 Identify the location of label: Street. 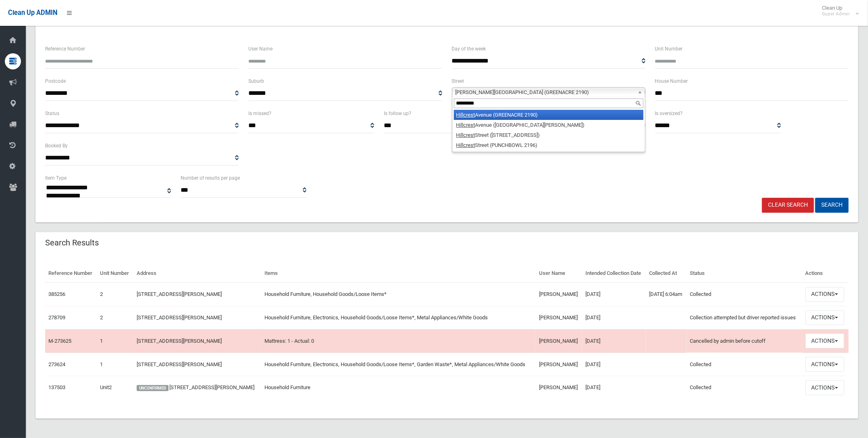
(458, 81).